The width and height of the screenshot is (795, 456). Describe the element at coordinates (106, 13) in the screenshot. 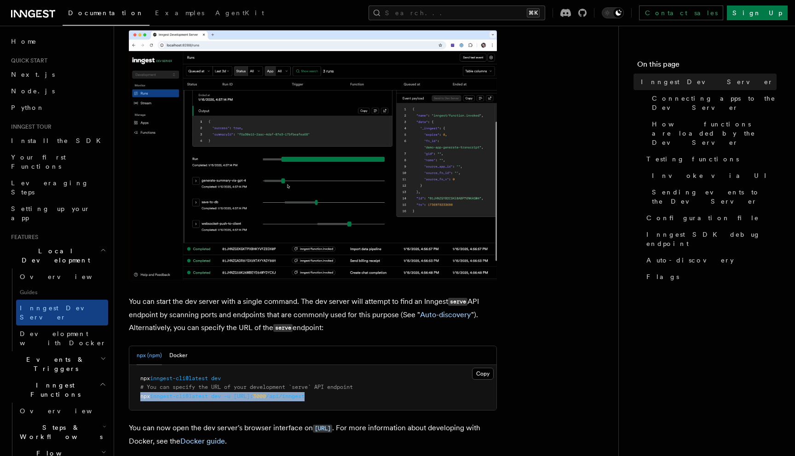

I see `span: Documentation` at that location.